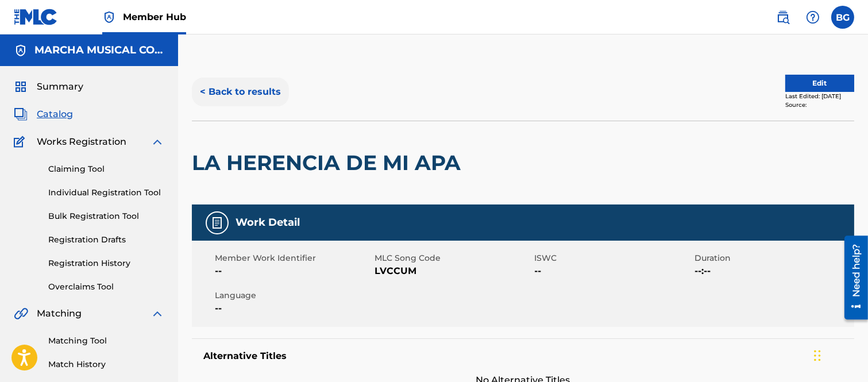  Describe the element at coordinates (452, 258) in the screenshot. I see `span: MLC Song Code` at that location.